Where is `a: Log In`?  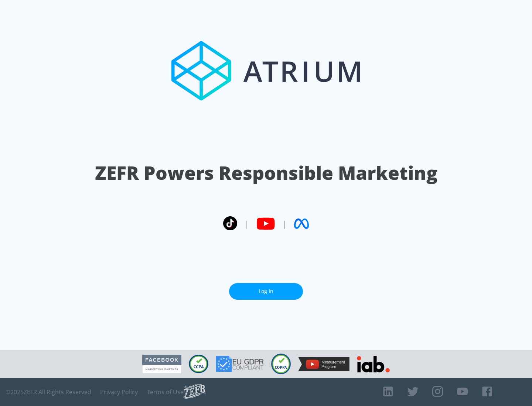
a: Log In is located at coordinates (266, 291).